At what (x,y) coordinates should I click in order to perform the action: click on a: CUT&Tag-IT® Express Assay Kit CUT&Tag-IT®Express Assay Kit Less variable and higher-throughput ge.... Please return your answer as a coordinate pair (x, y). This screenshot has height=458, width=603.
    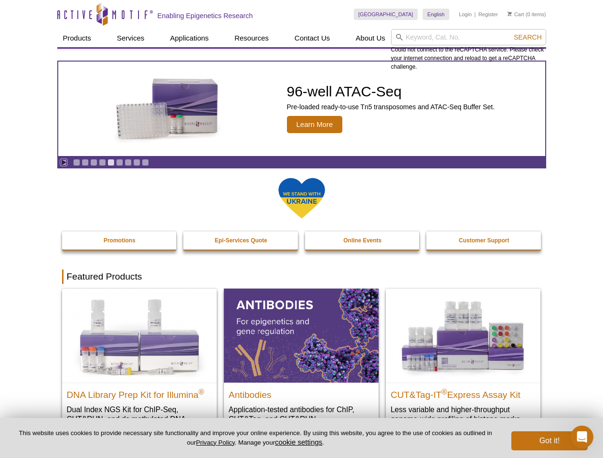
    Looking at the image, I should click on (463, 361).